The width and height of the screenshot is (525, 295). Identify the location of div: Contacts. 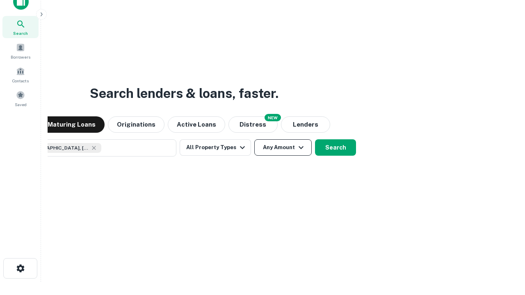
(21, 75).